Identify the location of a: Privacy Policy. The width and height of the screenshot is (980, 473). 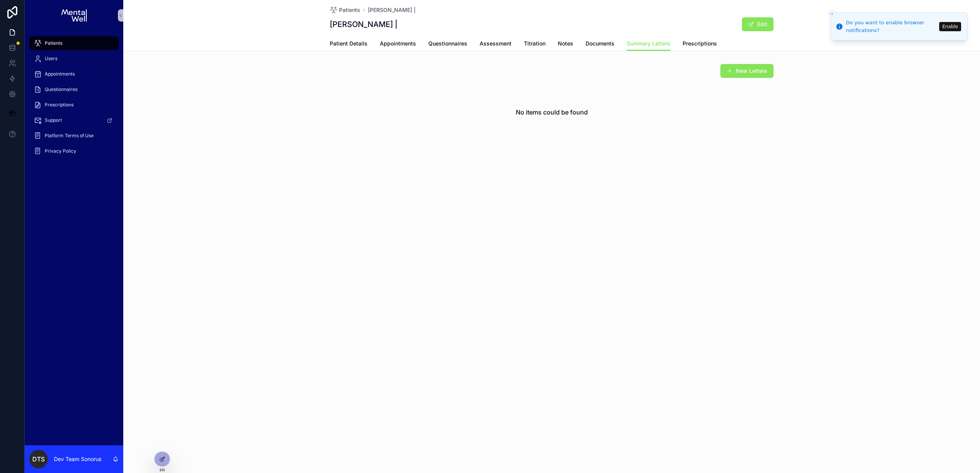
(74, 151).